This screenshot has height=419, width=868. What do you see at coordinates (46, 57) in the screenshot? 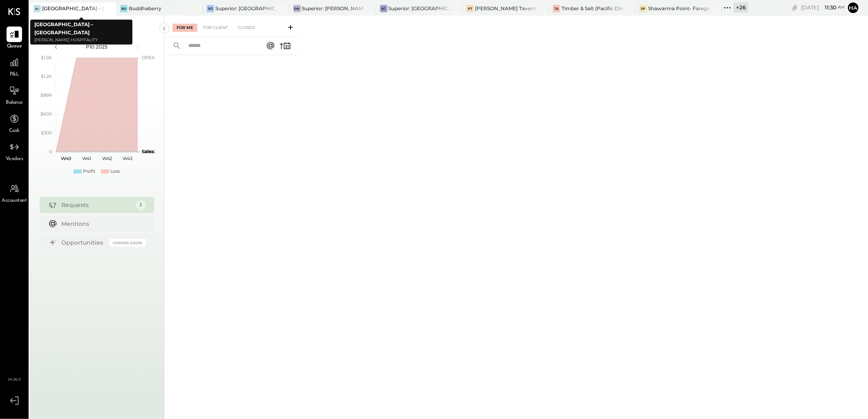
I see `text: $1.5K` at bounding box center [46, 57].